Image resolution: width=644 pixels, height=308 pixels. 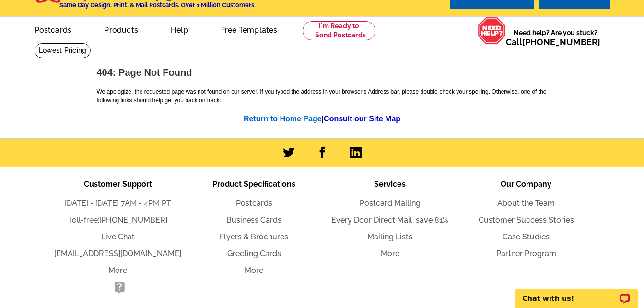 What do you see at coordinates (254, 253) in the screenshot?
I see `a: Greeting Cards` at bounding box center [254, 253].